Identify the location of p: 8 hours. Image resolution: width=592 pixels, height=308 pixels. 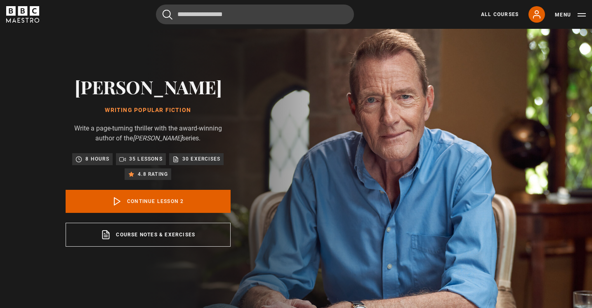
(97, 159).